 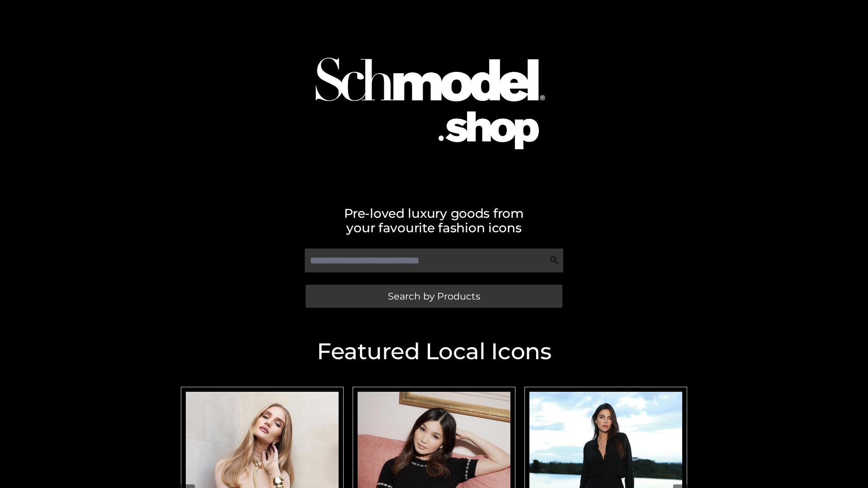 I want to click on a: Search by Products, so click(x=434, y=296).